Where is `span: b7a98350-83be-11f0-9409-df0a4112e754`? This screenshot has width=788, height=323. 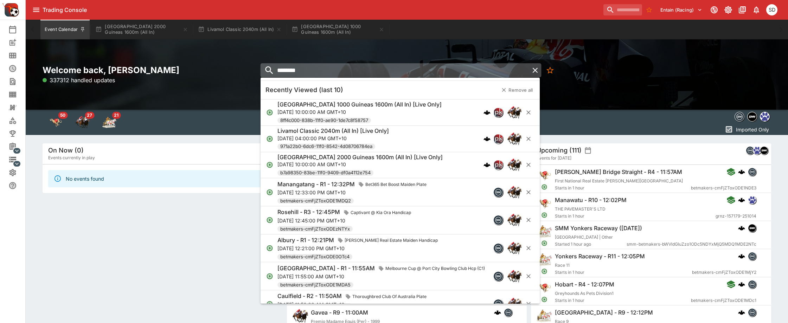 span: b7a98350-83be-11f0-9409-df0a4112e754 is located at coordinates (325, 173).